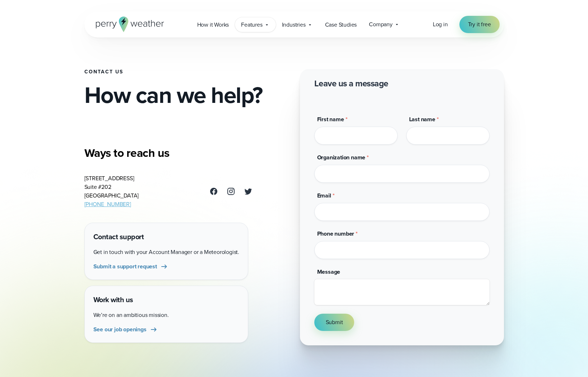 This screenshot has width=588, height=377. What do you see at coordinates (440, 24) in the screenshot?
I see `a: Log in` at bounding box center [440, 24].